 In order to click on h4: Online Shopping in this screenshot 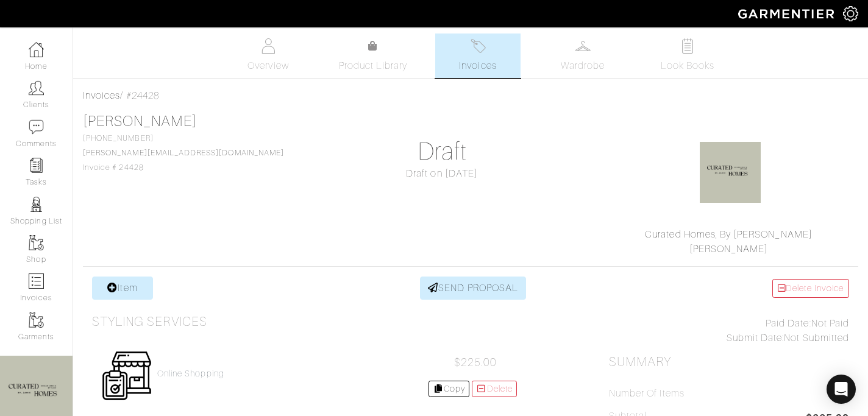, I will do `click(191, 374)`.